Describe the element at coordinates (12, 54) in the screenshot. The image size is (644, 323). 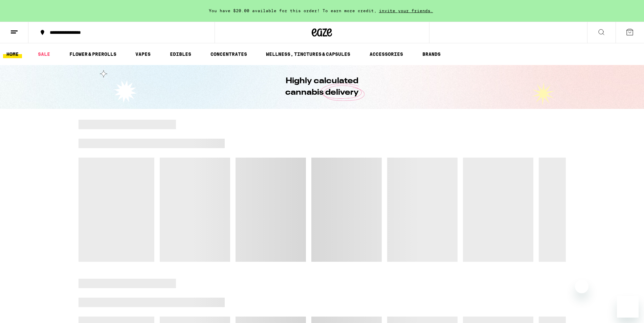
I see `a: HOME` at that location.